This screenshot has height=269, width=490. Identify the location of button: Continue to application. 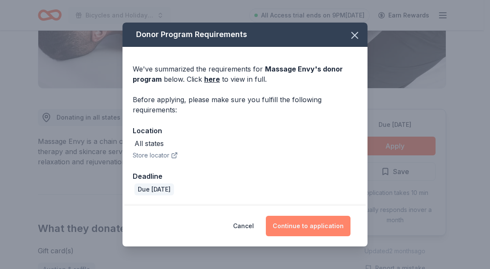
(308, 226).